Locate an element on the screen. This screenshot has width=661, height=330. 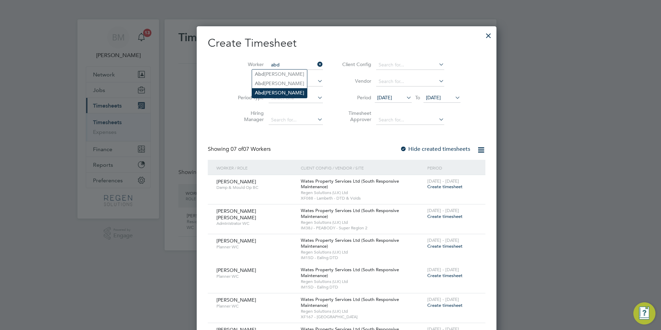
span: To is located at coordinates (417, 97).